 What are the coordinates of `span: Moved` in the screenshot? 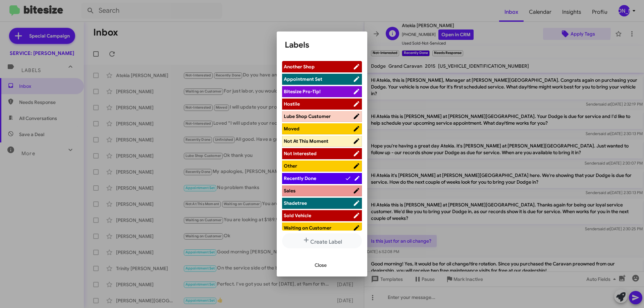 It's located at (291, 129).